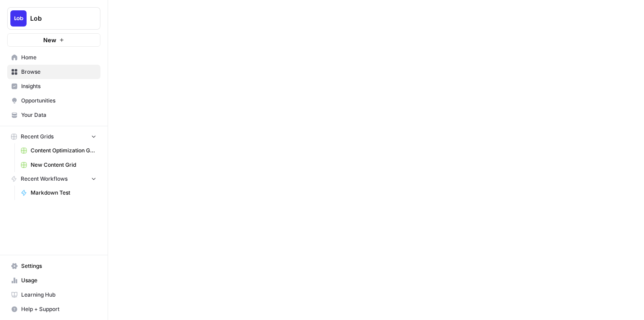 The height and width of the screenshot is (320, 644). Describe the element at coordinates (59, 115) in the screenshot. I see `span: Your Data` at that location.